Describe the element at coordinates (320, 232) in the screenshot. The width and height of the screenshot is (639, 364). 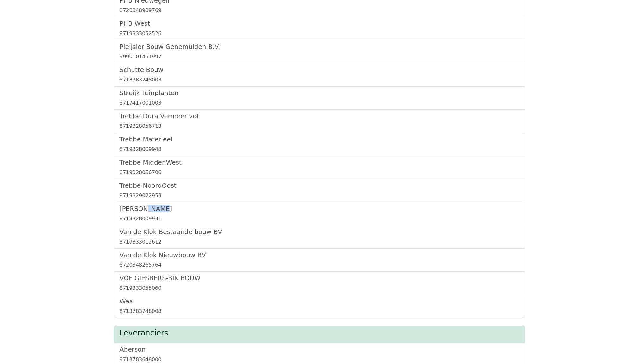
I see `h5: Van de Klok Bestaande bouw BV` at that location.